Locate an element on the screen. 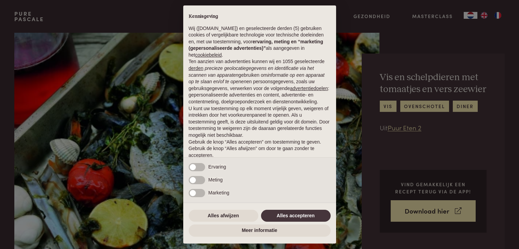  em: informatie op een apparaat op te slaan en/of te openen is located at coordinates (256, 78).